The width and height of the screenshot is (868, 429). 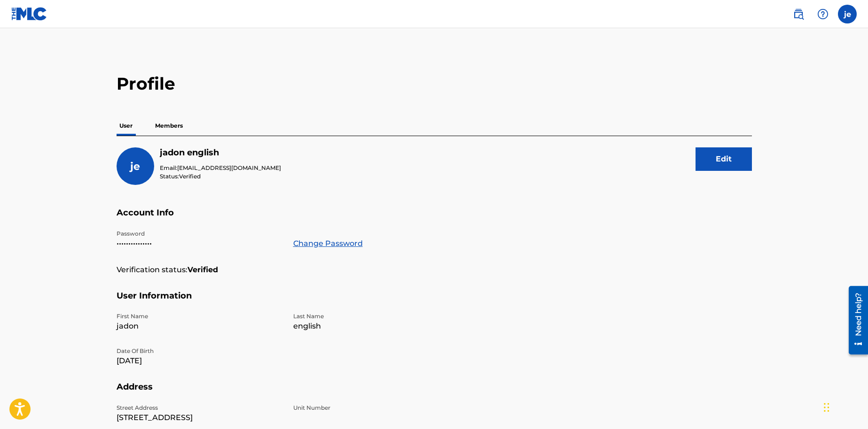 I want to click on div: Drag, so click(x=827, y=408).